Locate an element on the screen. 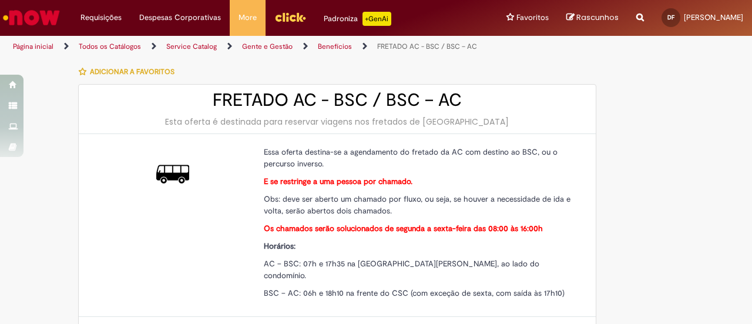 This screenshot has height=324, width=752. span: Essa oferta destina-se a agendamento do fretado da AC com destino ao BSC, ou o percurso inverso. is located at coordinates (410, 157).